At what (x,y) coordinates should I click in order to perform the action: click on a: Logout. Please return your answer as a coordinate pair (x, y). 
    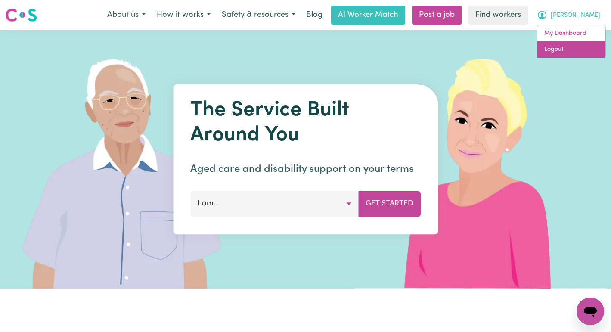
    Looking at the image, I should click on (571, 50).